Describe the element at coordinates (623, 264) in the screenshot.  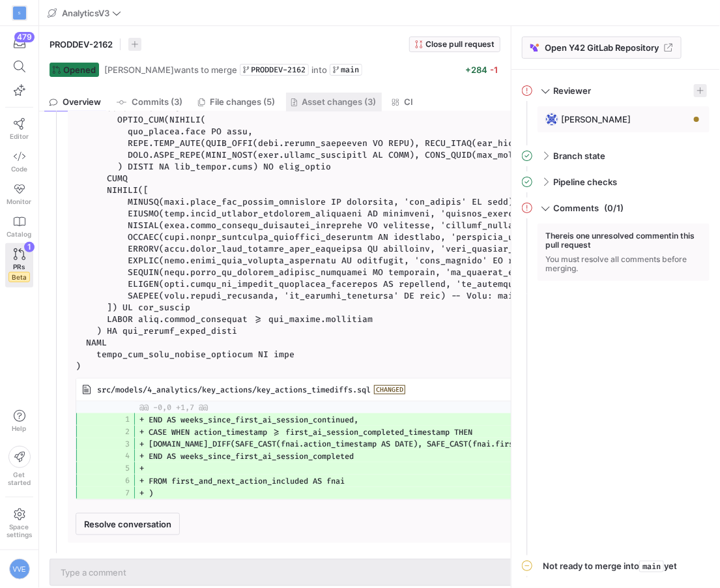
I see `div: You must resolve all comments before merging.` at that location.